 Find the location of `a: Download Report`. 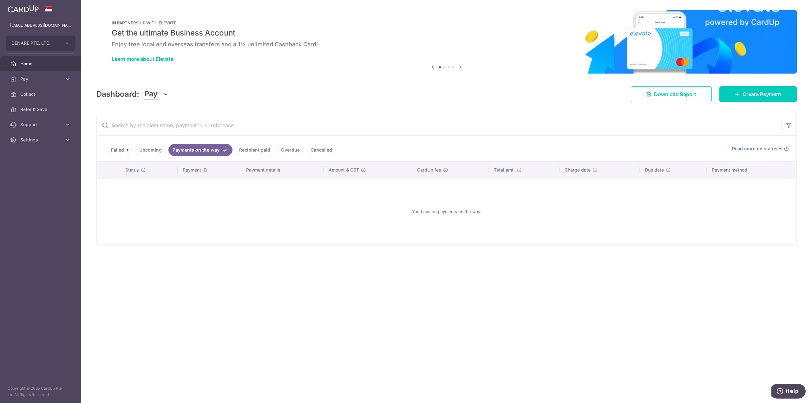

a: Download Report is located at coordinates (671, 94).